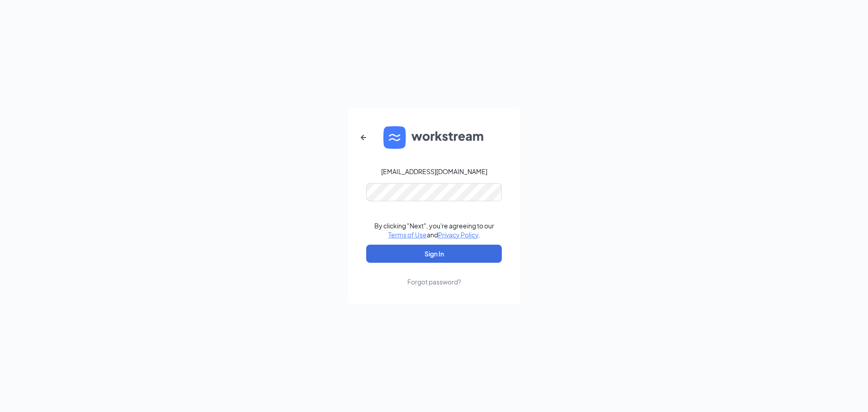  What do you see at coordinates (407, 235) in the screenshot?
I see `a: Terms of Use` at bounding box center [407, 235].